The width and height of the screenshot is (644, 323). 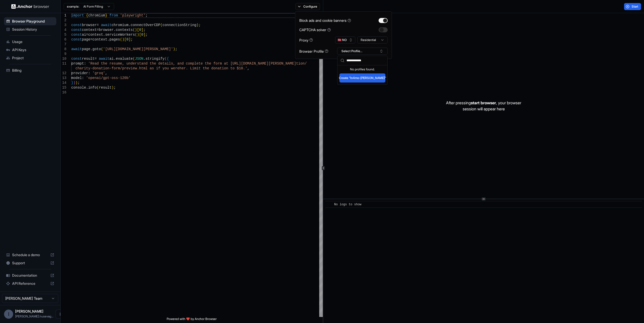 I want to click on span: example:, so click(x=73, y=6).